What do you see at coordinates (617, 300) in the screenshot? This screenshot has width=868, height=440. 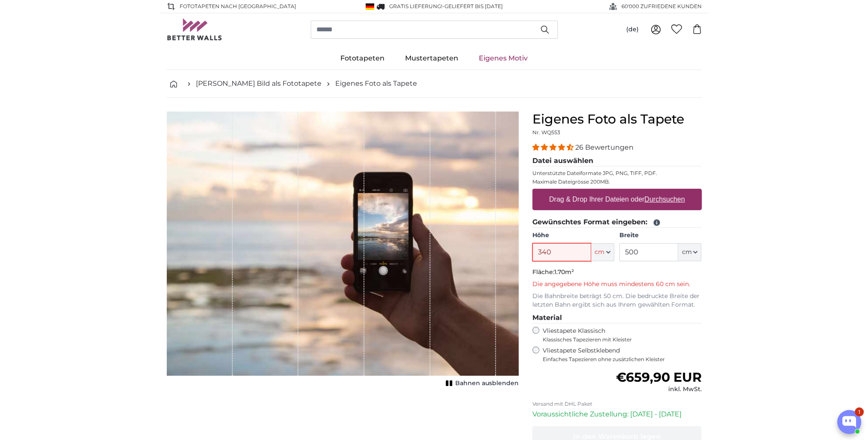 I see `p: Die Bahnbreite beträgt 50 cm. Die bedruckte Breite der letzten Bahn ergibt sich aus Ihrem gewählt...` at bounding box center [617, 300].